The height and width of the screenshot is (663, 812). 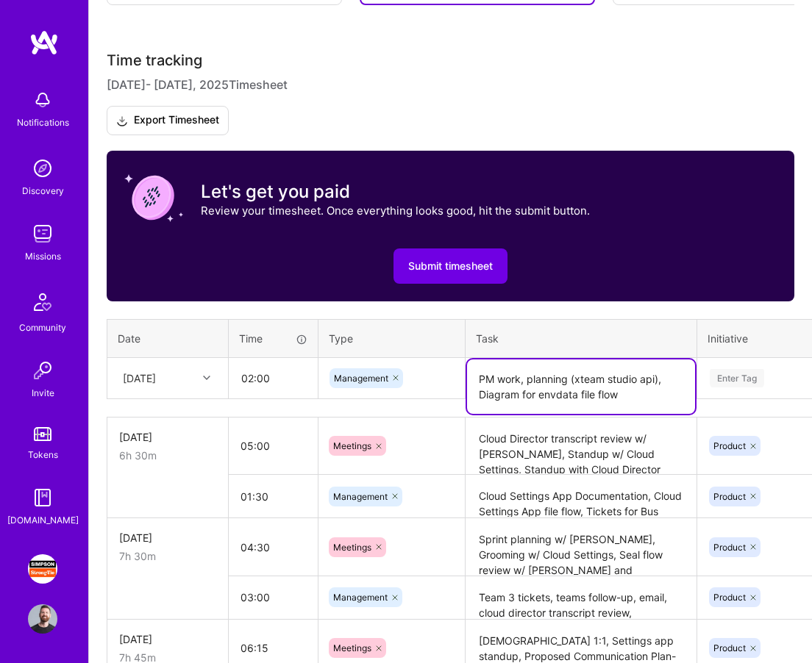 I want to click on div: Time, so click(x=273, y=338).